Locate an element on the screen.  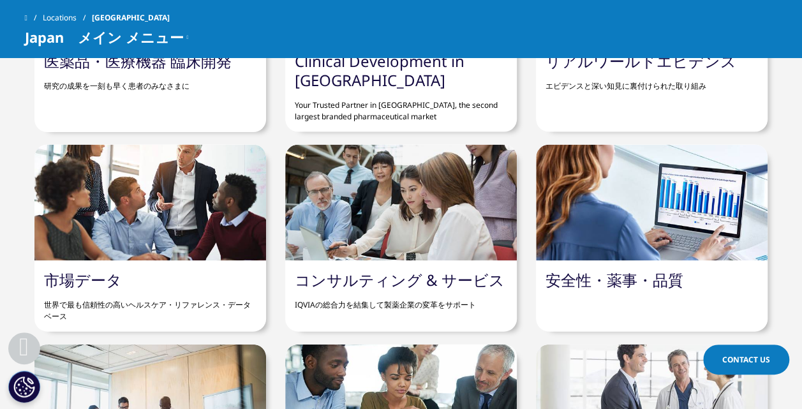
a: 市場データ is located at coordinates (83, 279).